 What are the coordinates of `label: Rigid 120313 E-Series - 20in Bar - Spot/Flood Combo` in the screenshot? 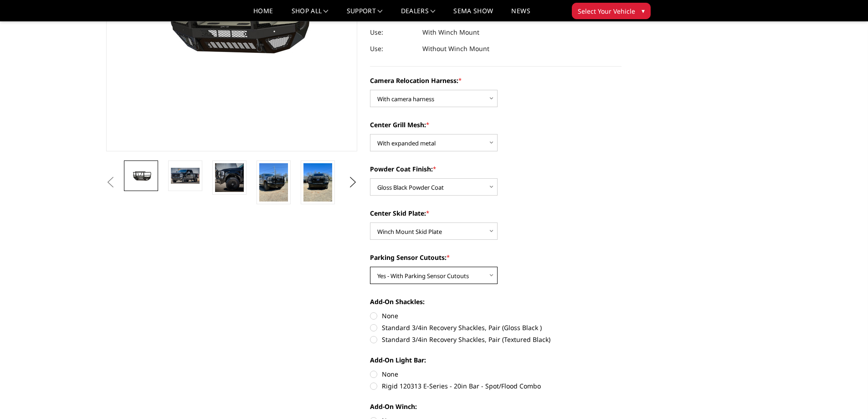 It's located at (496, 385).